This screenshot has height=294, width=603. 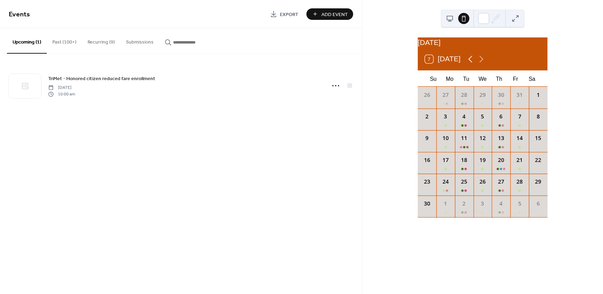 I want to click on div: 24, so click(x=445, y=182).